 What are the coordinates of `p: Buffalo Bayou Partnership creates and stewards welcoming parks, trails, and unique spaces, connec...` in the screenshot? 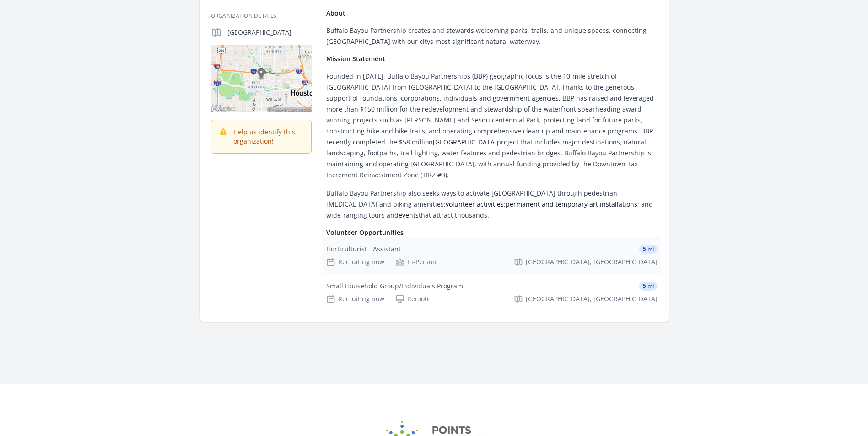 It's located at (492, 37).